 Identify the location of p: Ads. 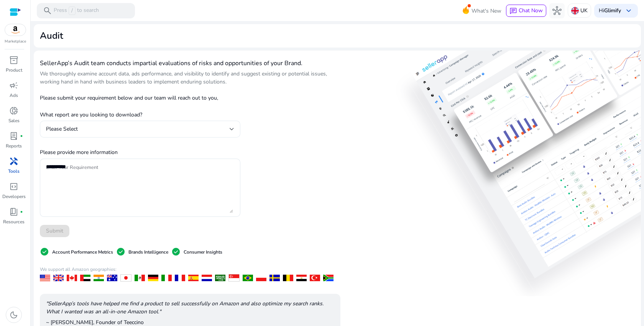
(14, 95).